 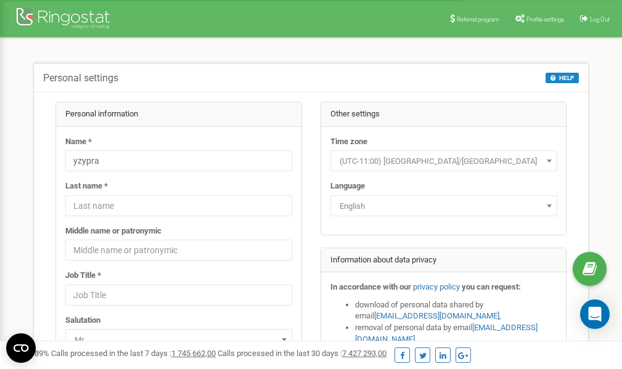 I want to click on div: Other settings, so click(x=444, y=115).